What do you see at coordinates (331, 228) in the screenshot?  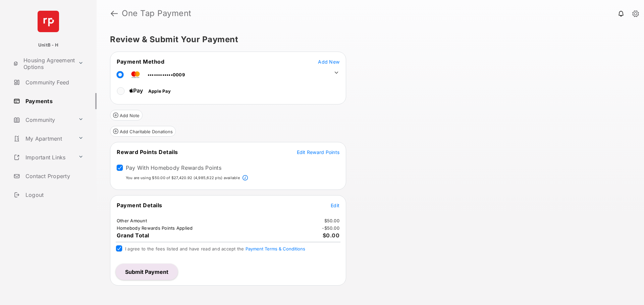 I see `td: - $50.00` at bounding box center [331, 228].